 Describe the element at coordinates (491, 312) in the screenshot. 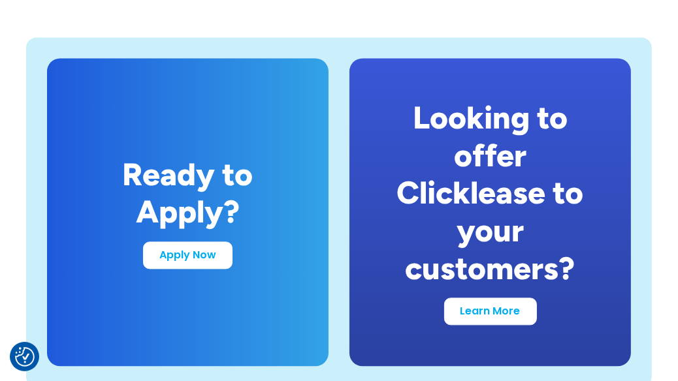

I see `a: Learn More` at that location.